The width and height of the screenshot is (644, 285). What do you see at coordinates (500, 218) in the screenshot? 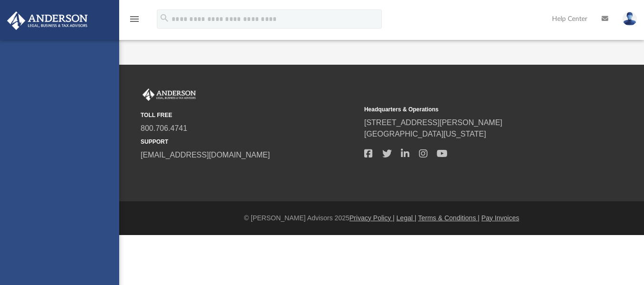
I see `a: Pay Invoices` at bounding box center [500, 218].